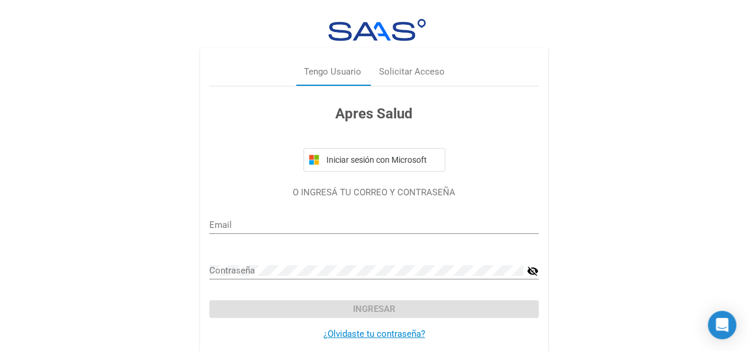 The image size is (748, 351). Describe the element at coordinates (375, 309) in the screenshot. I see `span: Ingresar` at that location.